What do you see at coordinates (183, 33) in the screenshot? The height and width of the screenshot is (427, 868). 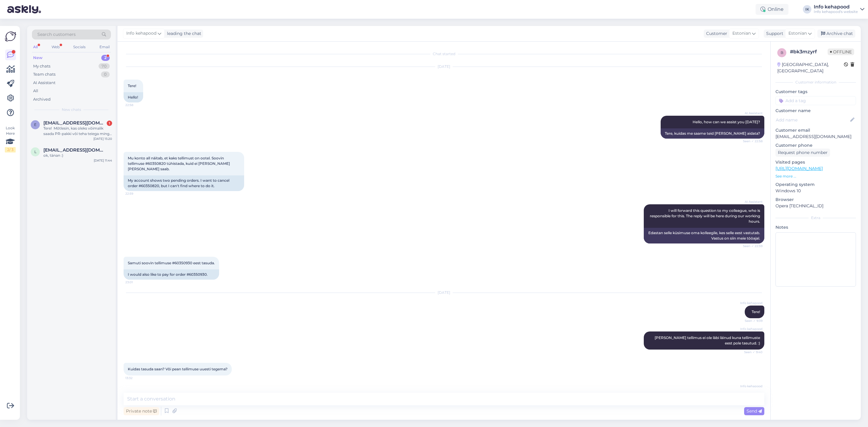 I see `div: leading the chat` at bounding box center [183, 33].